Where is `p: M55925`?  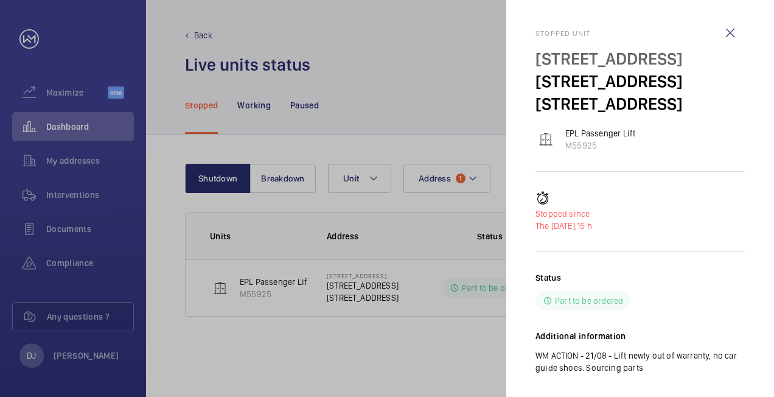 p: M55925 is located at coordinates (600, 145).